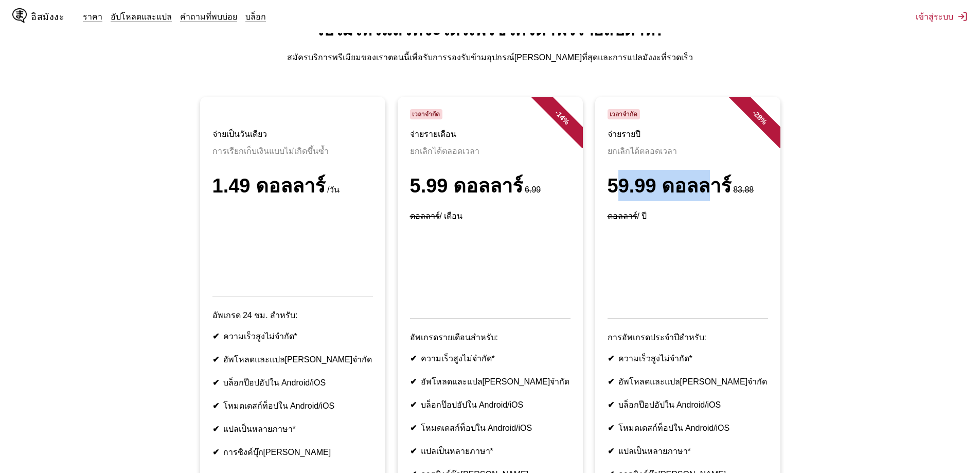  Describe the element at coordinates (240, 134) in the screenshot. I see `font: จ่ายเป็นวันเดียว` at that location.